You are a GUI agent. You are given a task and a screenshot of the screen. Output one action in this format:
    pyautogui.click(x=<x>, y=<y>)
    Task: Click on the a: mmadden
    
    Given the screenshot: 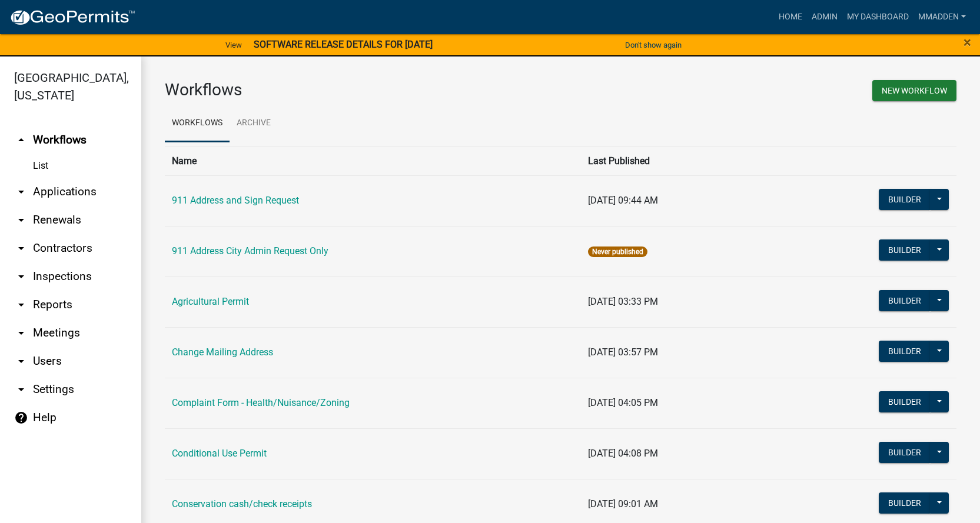 What is the action you would take?
    pyautogui.click(x=941, y=17)
    